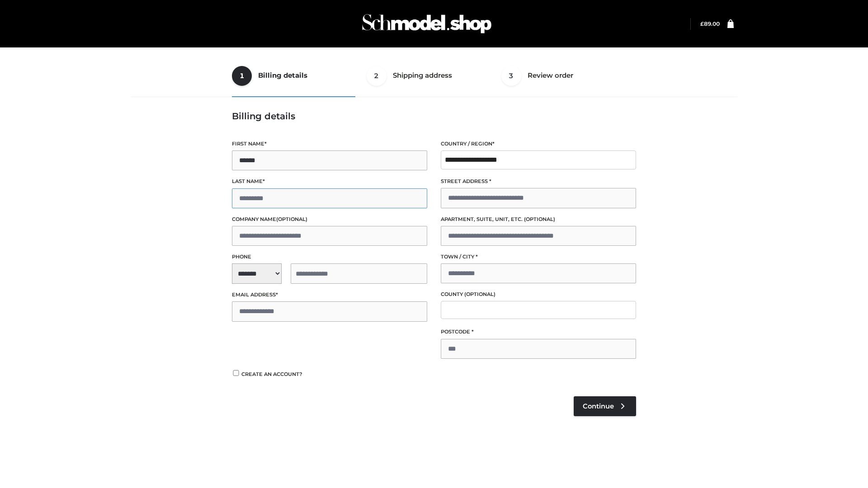 Image resolution: width=868 pixels, height=488 pixels. I want to click on label: First name, so click(330, 143).